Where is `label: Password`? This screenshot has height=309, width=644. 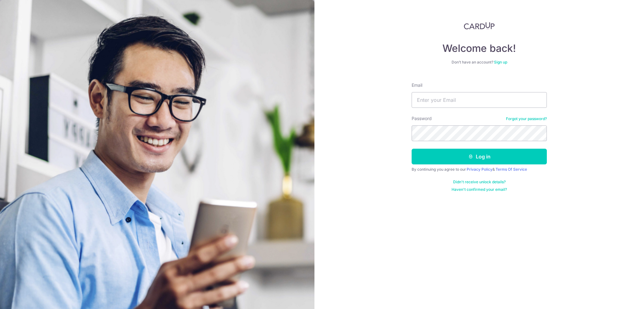 label: Password is located at coordinates (422, 118).